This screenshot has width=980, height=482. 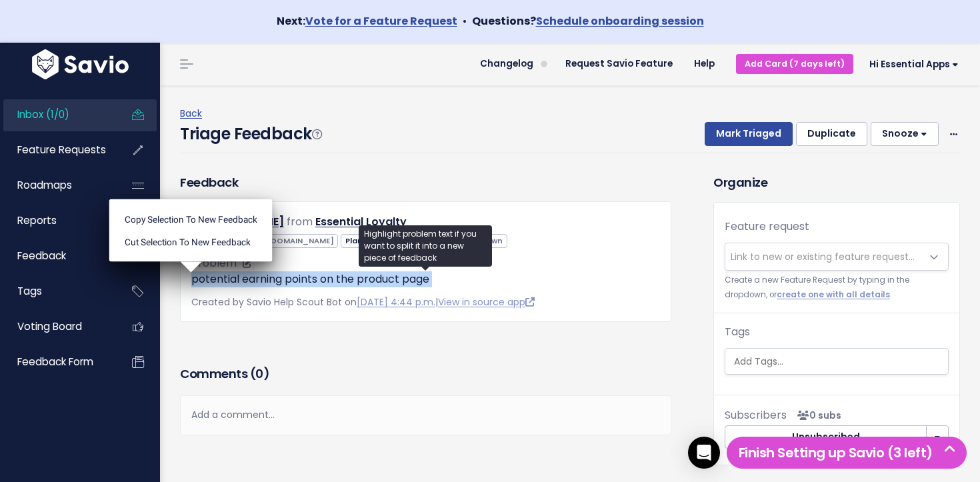 I want to click on span: Feature Requests, so click(x=62, y=150).